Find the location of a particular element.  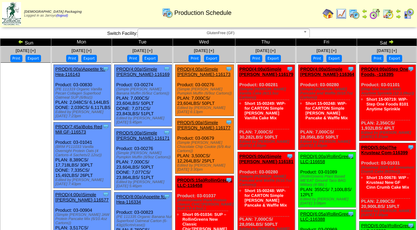

td: Wed is located at coordinates (204, 42).